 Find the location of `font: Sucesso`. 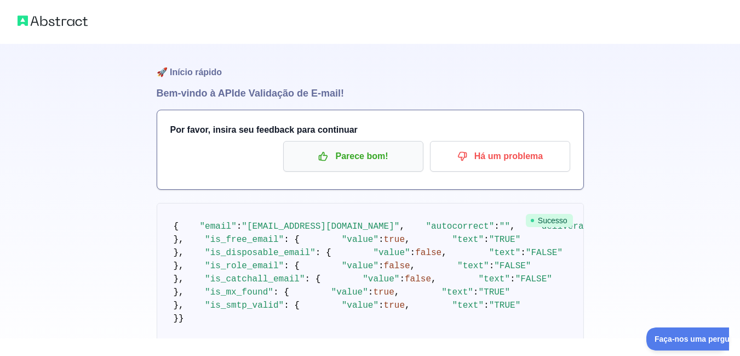

font: Sucesso is located at coordinates (553, 220).